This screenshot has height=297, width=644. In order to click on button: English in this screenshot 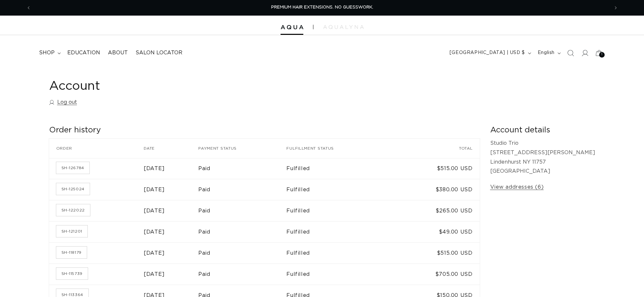, I will do `click(548, 53)`.